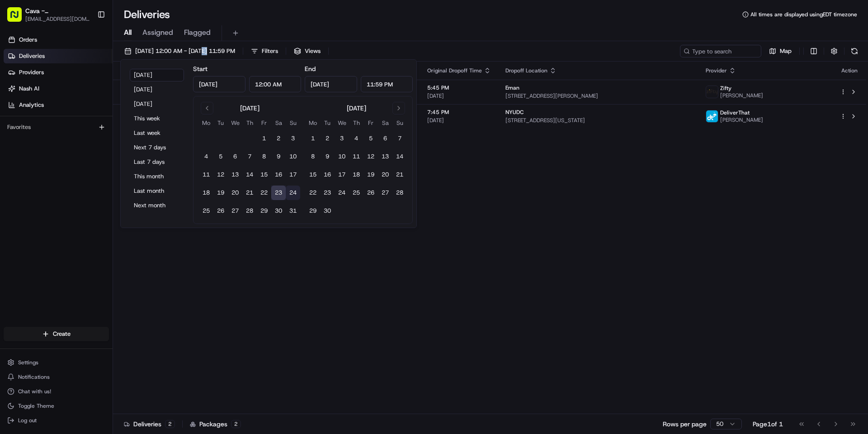 The image size is (868, 434). Describe the element at coordinates (87, 43) in the screenshot. I see `p: Welcome 👋` at that location.